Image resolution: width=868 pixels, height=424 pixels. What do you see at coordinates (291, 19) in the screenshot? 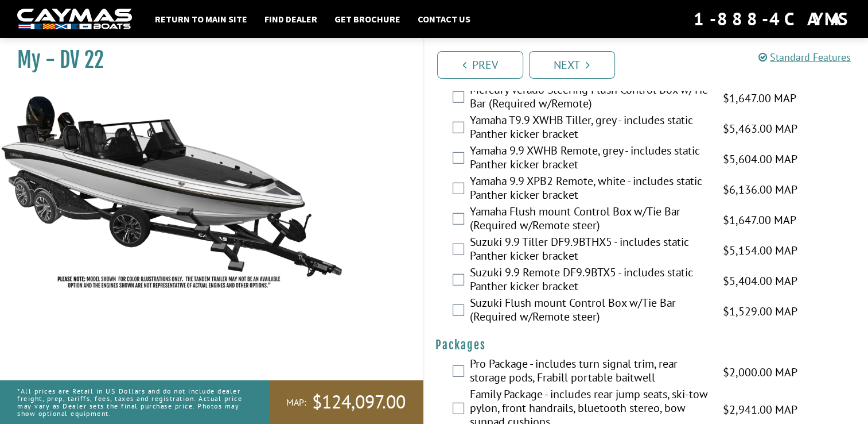
I see `a: Find Dealer` at bounding box center [291, 19].